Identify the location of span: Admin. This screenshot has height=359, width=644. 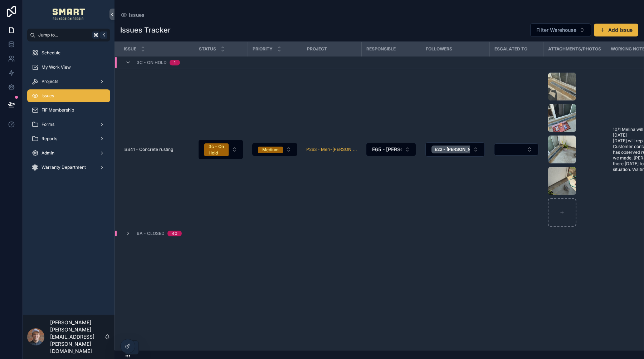
(48, 153).